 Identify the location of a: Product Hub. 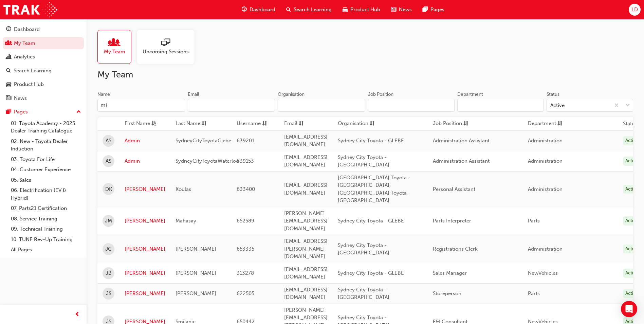
(43, 84).